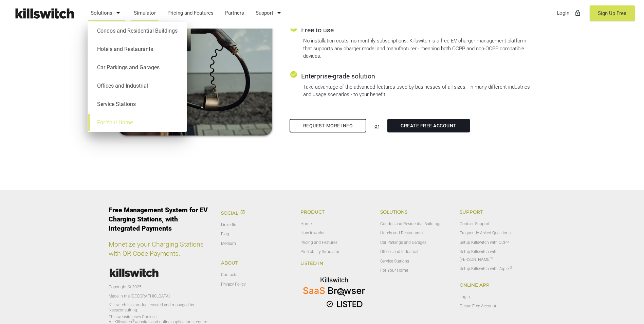 The width and height of the screenshot is (644, 324). Describe the element at coordinates (159, 219) in the screenshot. I see `p: Free Management System for EV Charging Stations, with Integrated Payments` at that location.